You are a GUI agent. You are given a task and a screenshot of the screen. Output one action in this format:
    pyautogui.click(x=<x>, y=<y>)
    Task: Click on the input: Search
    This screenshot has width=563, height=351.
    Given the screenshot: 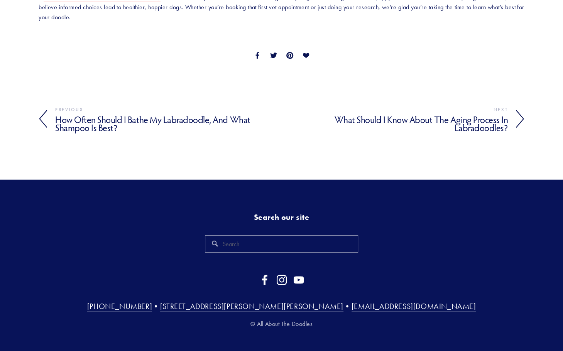 What is the action you would take?
    pyautogui.click(x=281, y=244)
    